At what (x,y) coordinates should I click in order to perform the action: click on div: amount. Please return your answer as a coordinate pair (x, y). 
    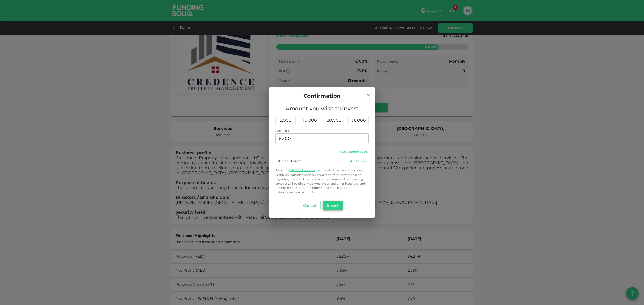
    Looking at the image, I should click on (322, 139).